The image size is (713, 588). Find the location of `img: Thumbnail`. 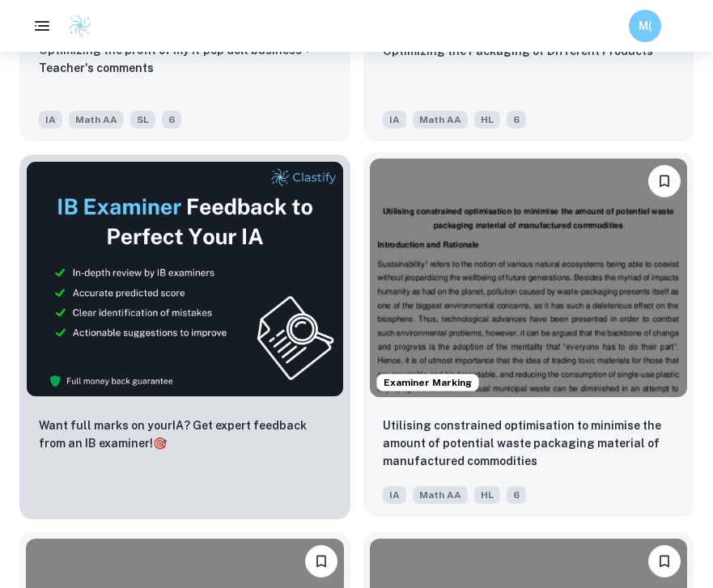

img: Thumbnail is located at coordinates (184, 279).